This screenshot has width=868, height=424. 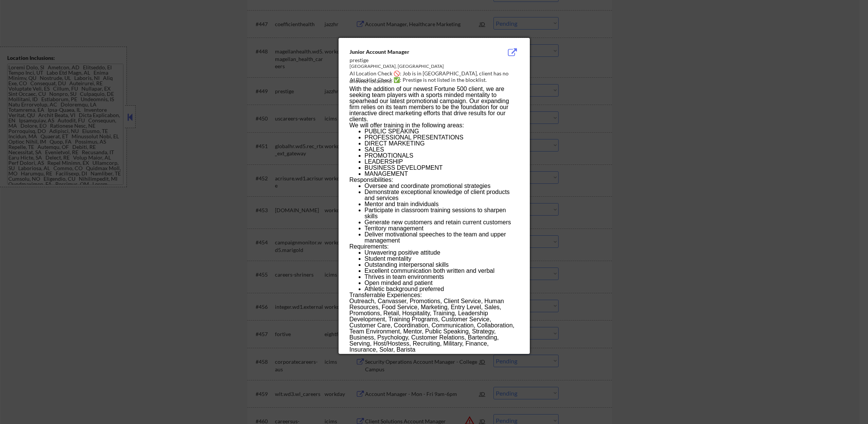 What do you see at coordinates (436, 80) in the screenshot?
I see `div: AI Blocklist Check ✅: Prestige is not listed in the blocklist.` at bounding box center [436, 80].